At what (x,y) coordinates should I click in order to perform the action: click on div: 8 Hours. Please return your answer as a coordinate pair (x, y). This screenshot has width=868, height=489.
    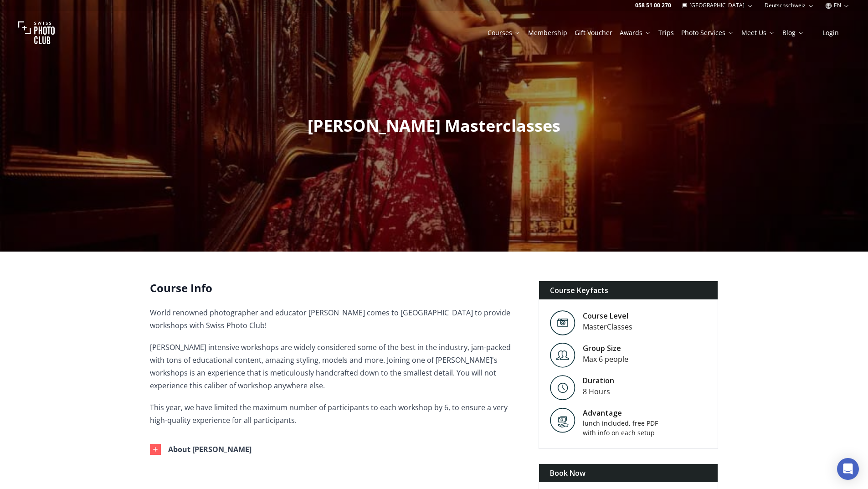
    Looking at the image, I should click on (599, 391).